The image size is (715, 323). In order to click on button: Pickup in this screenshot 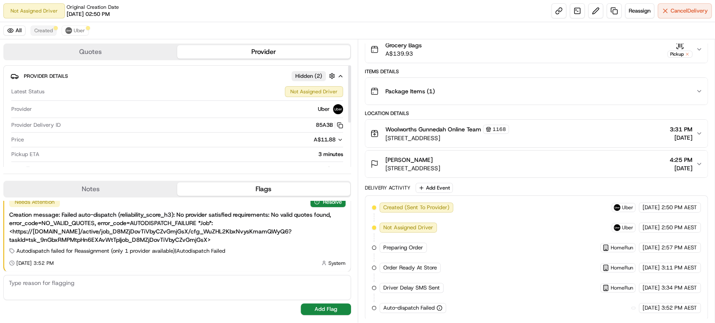, I will do `click(680, 49)`.